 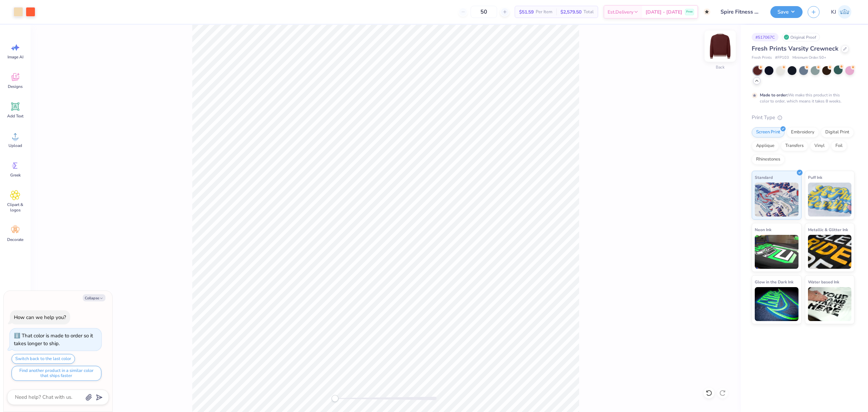 I want to click on div: Applique, so click(x=765, y=146).